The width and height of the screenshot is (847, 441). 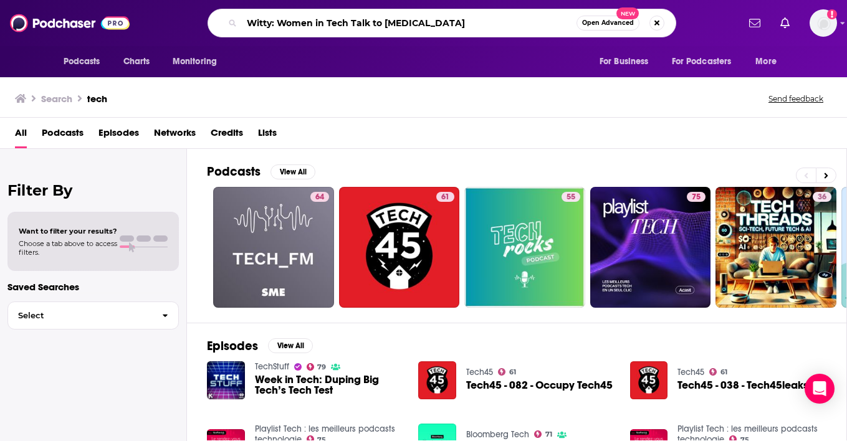 What do you see at coordinates (93, 315) in the screenshot?
I see `button: Select` at bounding box center [93, 315].